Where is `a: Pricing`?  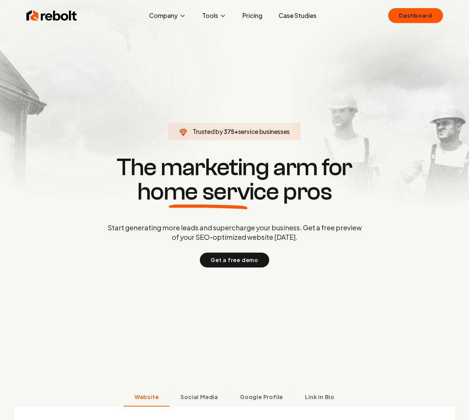 a: Pricing is located at coordinates (252, 16).